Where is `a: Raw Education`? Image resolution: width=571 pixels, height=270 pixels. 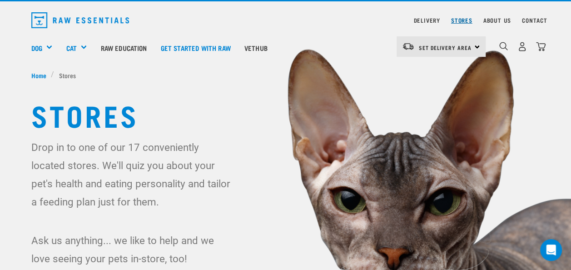 a: Raw Education is located at coordinates (123, 48).